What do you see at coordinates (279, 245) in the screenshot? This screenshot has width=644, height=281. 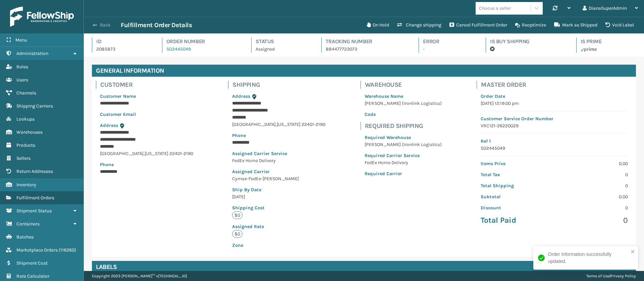 I see `p: Zone` at bounding box center [279, 245].